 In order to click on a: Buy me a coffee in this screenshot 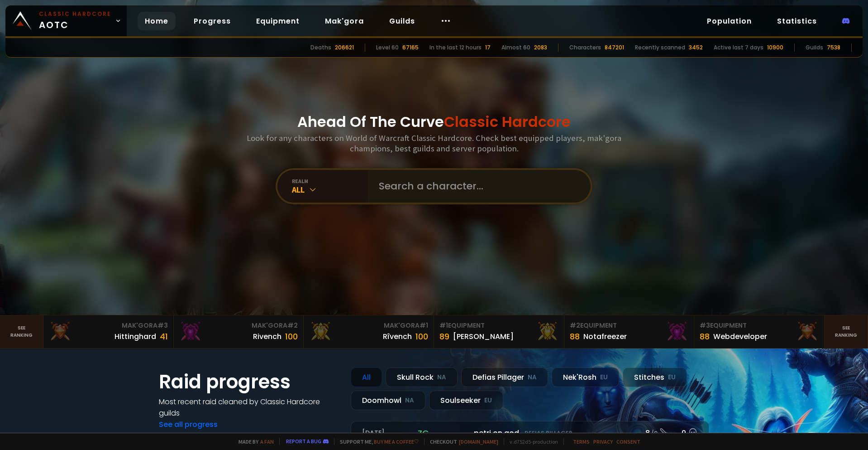, I will do `click(396, 441)`.